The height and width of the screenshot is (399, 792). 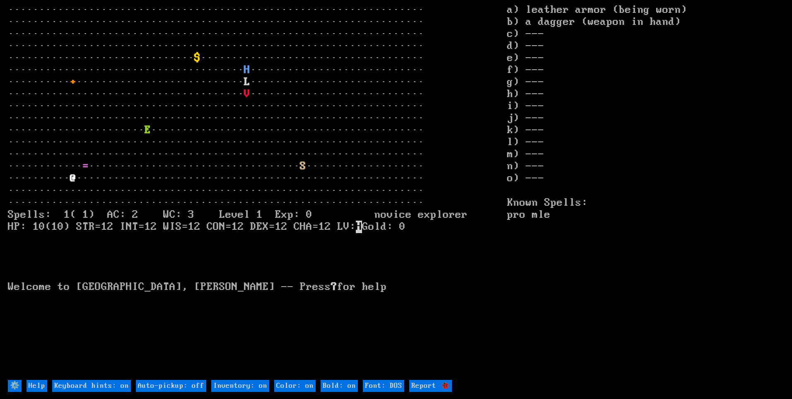 What do you see at coordinates (92, 385) in the screenshot?
I see `input: Keyboard hints: on` at bounding box center [92, 385].